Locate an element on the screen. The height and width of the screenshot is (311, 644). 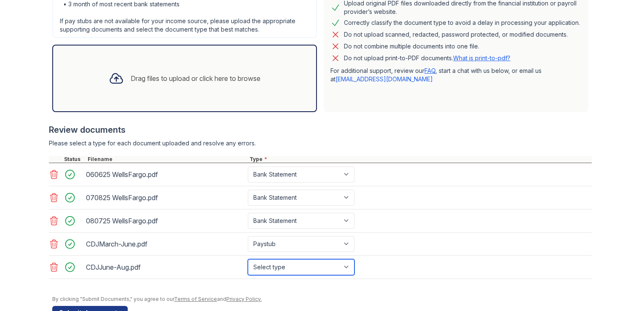
a: Terms of Service is located at coordinates (195, 299).